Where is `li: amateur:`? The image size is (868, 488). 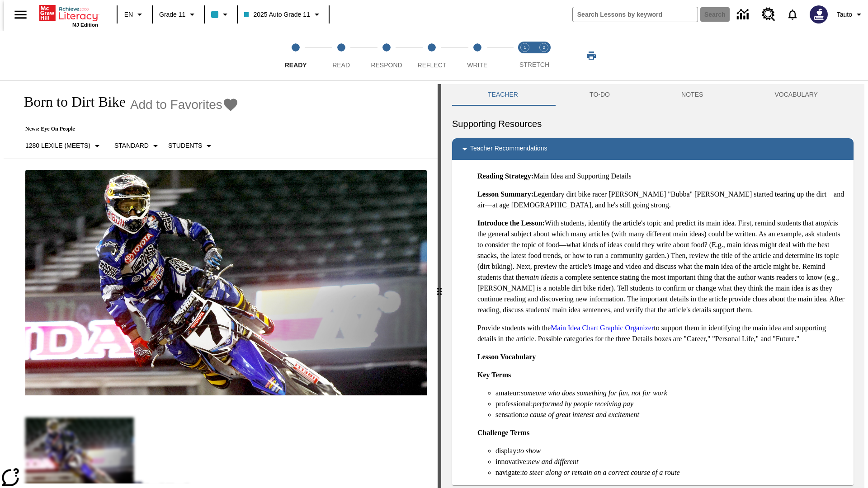 li: amateur: is located at coordinates (670, 393).